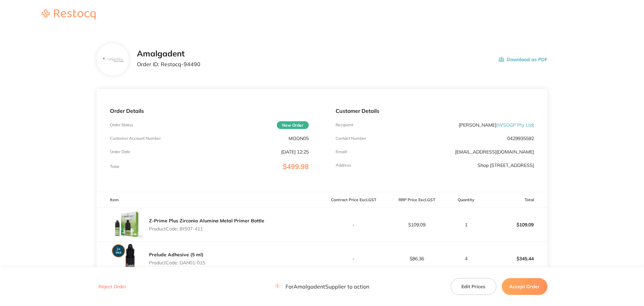  I want to click on p: MOON05, so click(298, 138).